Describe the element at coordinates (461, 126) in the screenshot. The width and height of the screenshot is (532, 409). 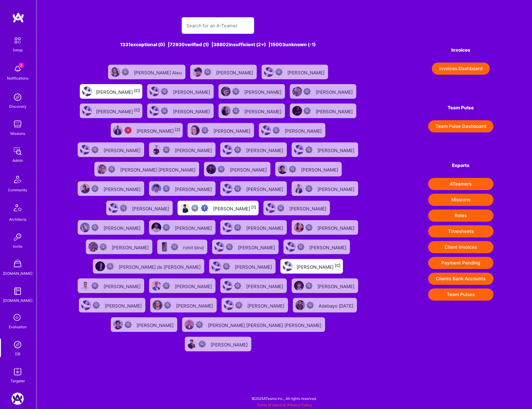
I see `a: Team Pulse Dashboard` at that location.